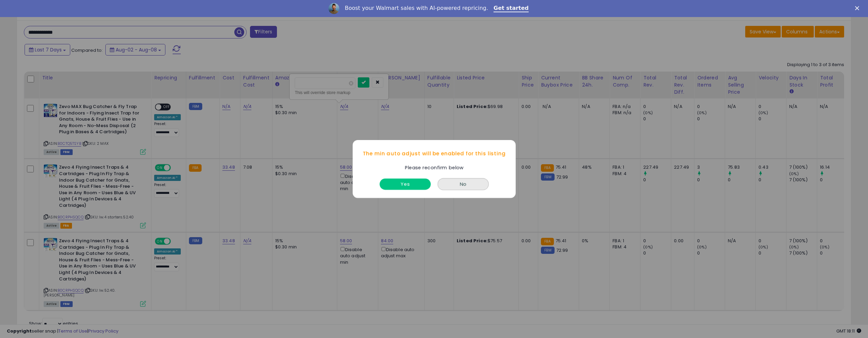 The width and height of the screenshot is (868, 338). I want to click on div: Boost your Walmart sales with AI-powered repricing., so click(416, 9).